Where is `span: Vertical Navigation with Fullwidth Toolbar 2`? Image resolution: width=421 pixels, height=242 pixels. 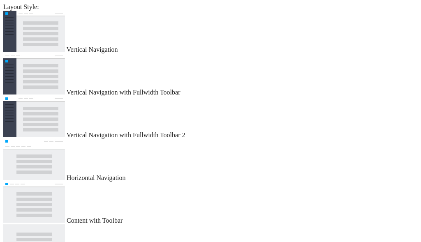 span: Vertical Navigation with Fullwidth Toolbar 2 is located at coordinates (126, 135).